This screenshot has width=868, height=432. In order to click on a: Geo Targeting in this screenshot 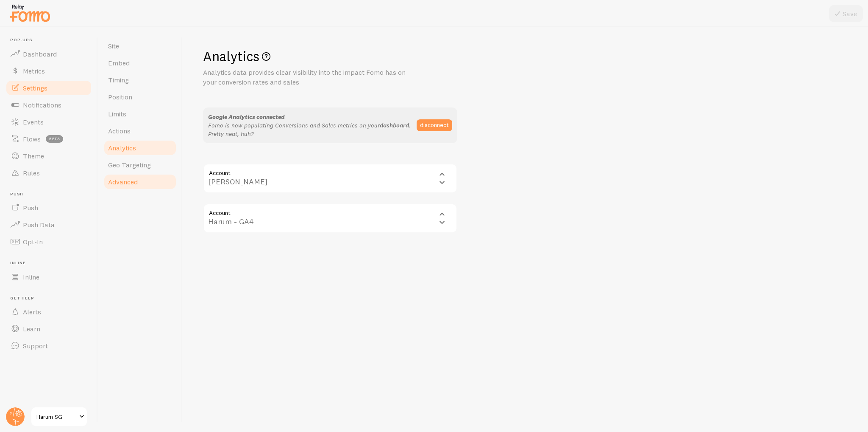, I will do `click(140, 165)`.